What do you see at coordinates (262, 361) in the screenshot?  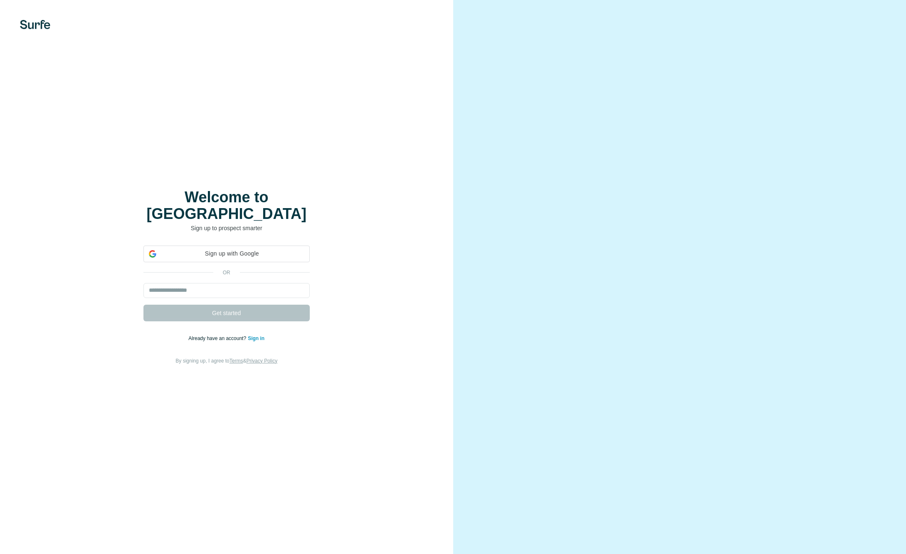 I see `a: Privacy Policy` at bounding box center [262, 361].